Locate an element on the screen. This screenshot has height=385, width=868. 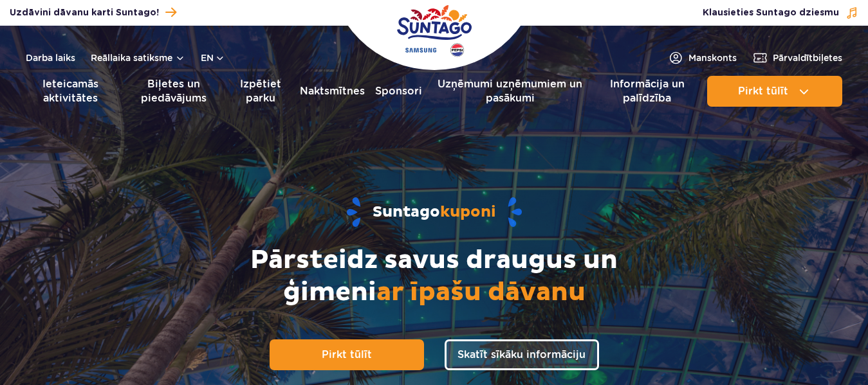
a: Darba laiks is located at coordinates (50, 58).